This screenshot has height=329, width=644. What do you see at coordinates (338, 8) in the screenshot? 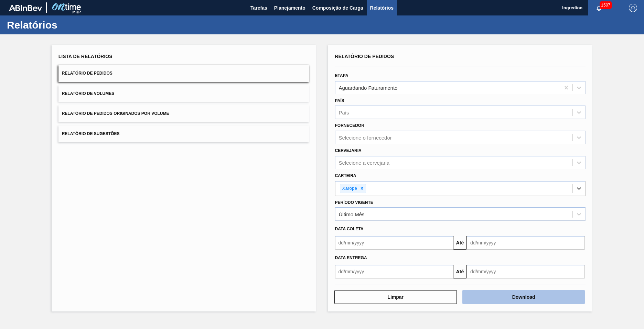
I see `span: Composição de Carga` at bounding box center [338, 8].